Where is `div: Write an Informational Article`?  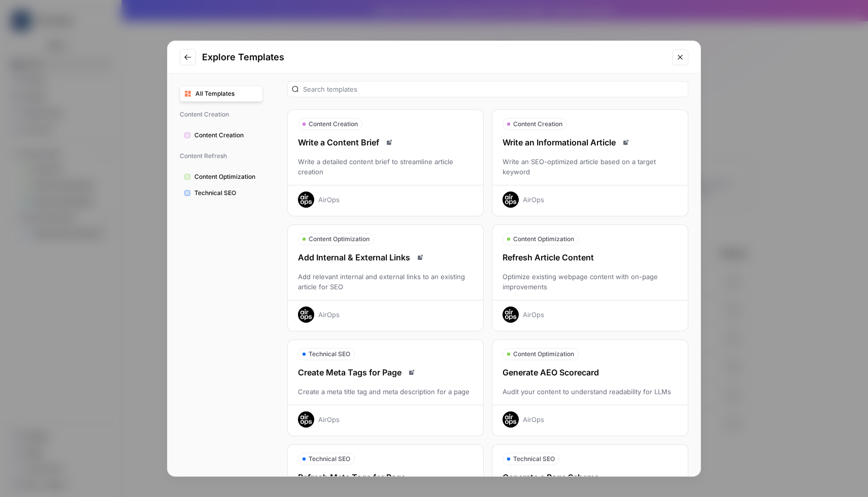
div: Write an Informational Article is located at coordinates (590, 143).